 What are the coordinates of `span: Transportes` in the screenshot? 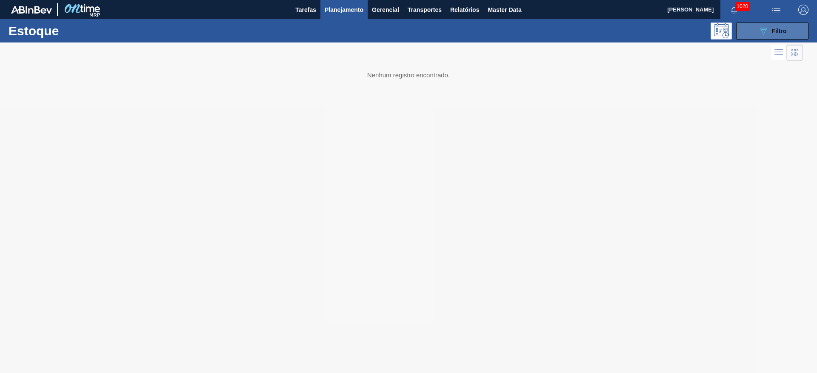 It's located at (425, 10).